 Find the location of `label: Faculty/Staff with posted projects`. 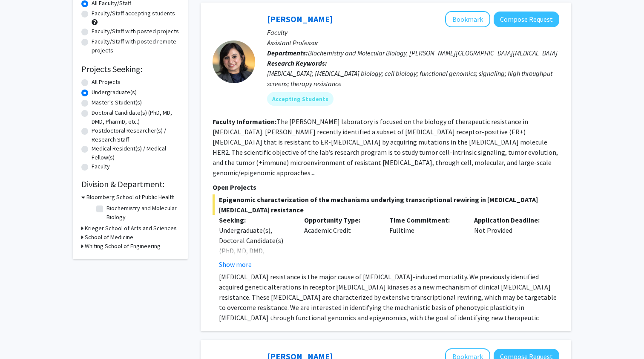

label: Faculty/Staff with posted projects is located at coordinates (135, 31).